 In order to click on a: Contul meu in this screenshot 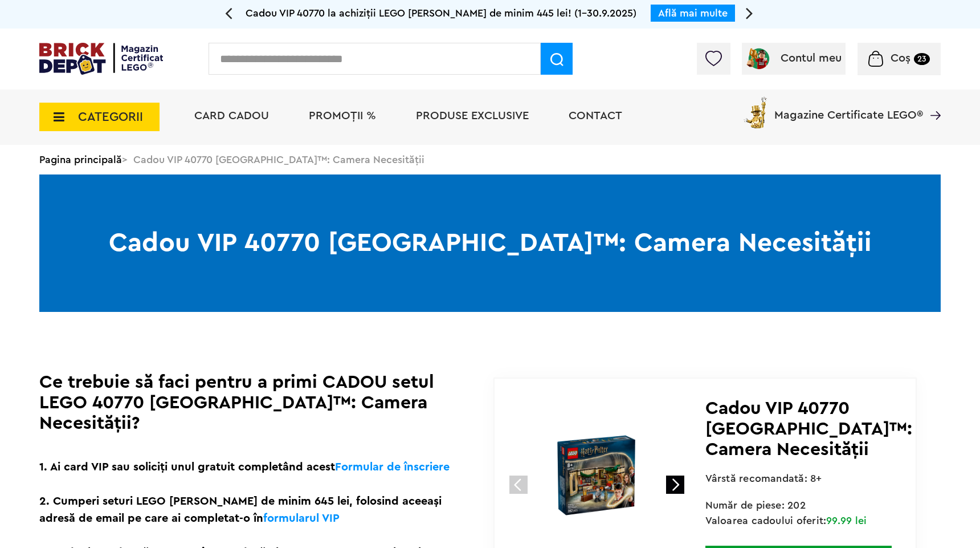, I will do `click(794, 59)`.